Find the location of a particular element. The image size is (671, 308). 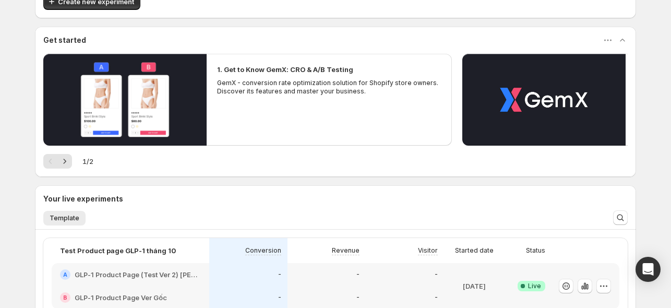

p: Revenue is located at coordinates (346, 251).